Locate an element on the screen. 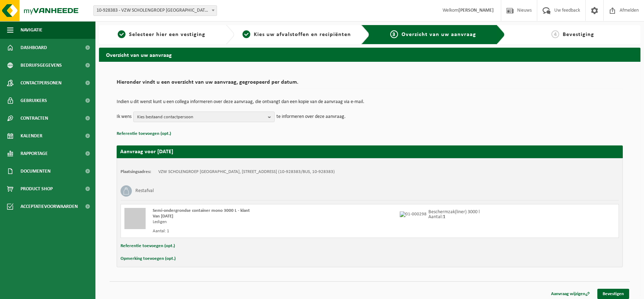  span: Contracten is located at coordinates (34, 118).